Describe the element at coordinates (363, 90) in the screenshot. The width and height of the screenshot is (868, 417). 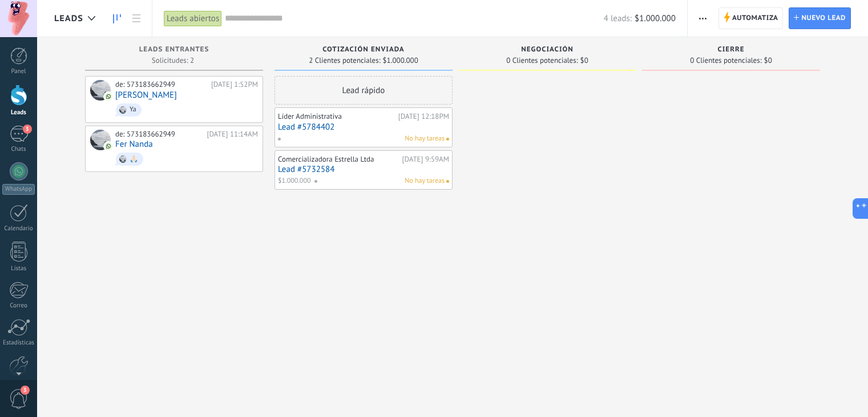
I see `div: Lead rápido` at that location.